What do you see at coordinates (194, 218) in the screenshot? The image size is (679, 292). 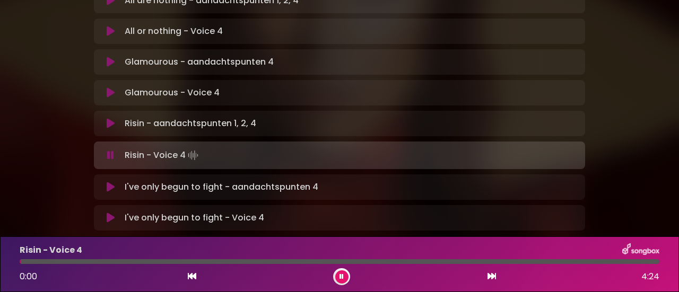 I see `p: I've only begun to fight - Voice 4` at bounding box center [194, 218].